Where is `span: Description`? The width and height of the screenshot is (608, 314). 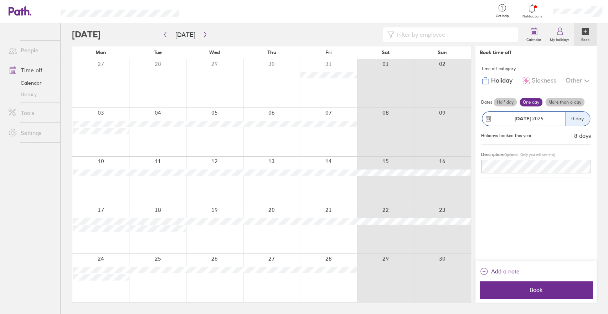 span: Description is located at coordinates (492, 154).